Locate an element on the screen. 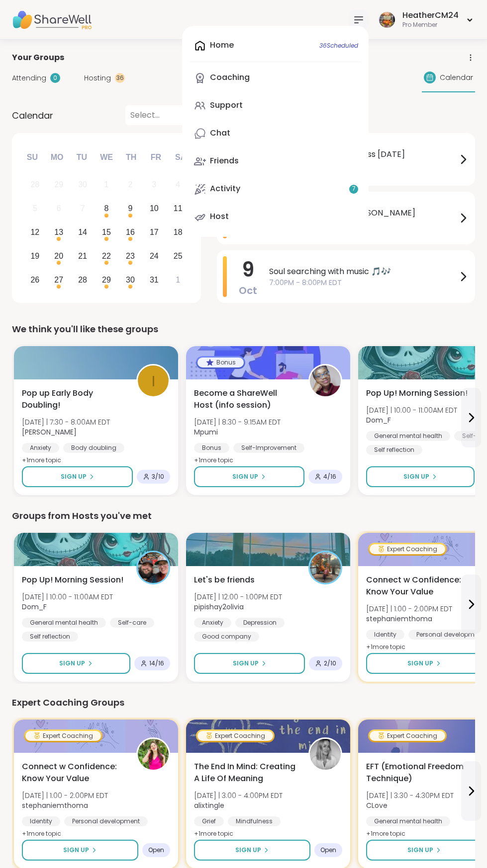 The image size is (487, 868). div: Body doubling is located at coordinates (94, 448).